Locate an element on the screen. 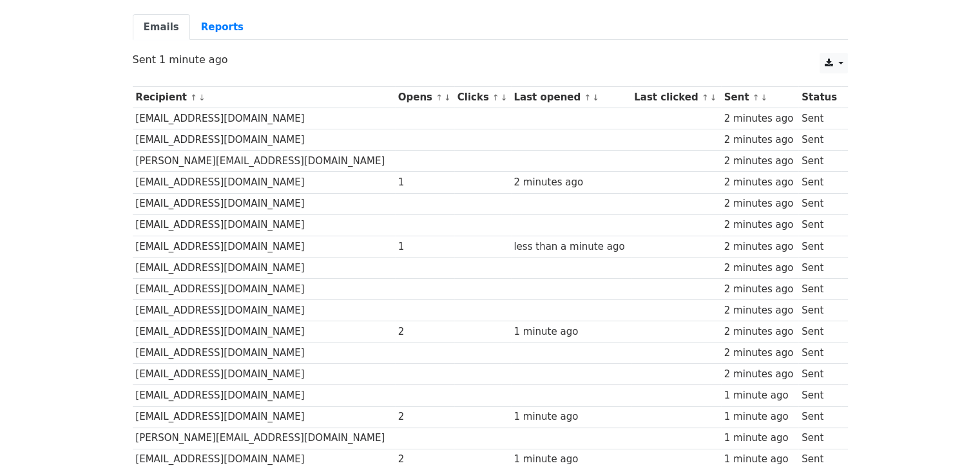 The image size is (980, 470). a: Emails is located at coordinates (161, 27).